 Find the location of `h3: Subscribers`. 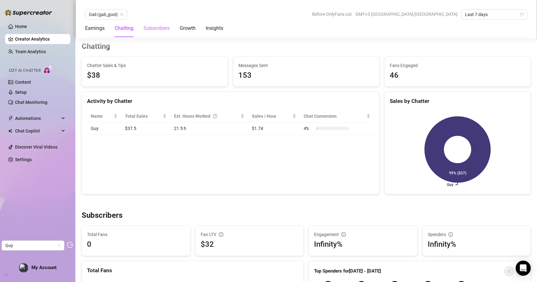

h3: Subscribers is located at coordinates (102, 215).